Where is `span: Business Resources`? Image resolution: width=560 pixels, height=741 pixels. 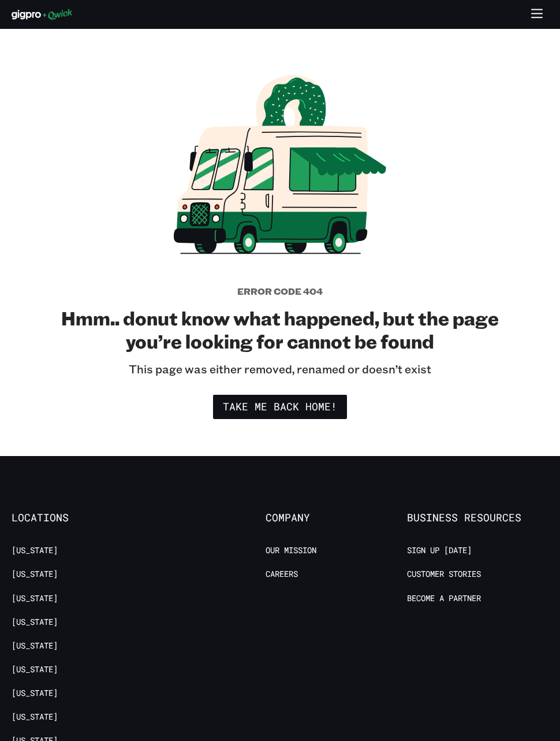 span: Business Resources is located at coordinates (478, 518).